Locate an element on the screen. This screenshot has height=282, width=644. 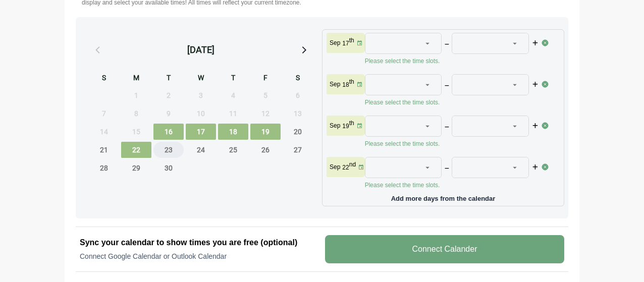
h2: Sync your calendar to show times you are free (optional) is located at coordinates (199, 243).